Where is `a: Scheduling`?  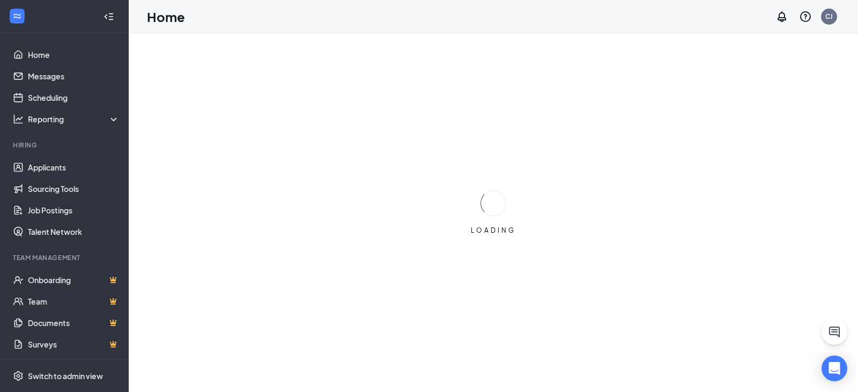
a: Scheduling is located at coordinates (73, 98).